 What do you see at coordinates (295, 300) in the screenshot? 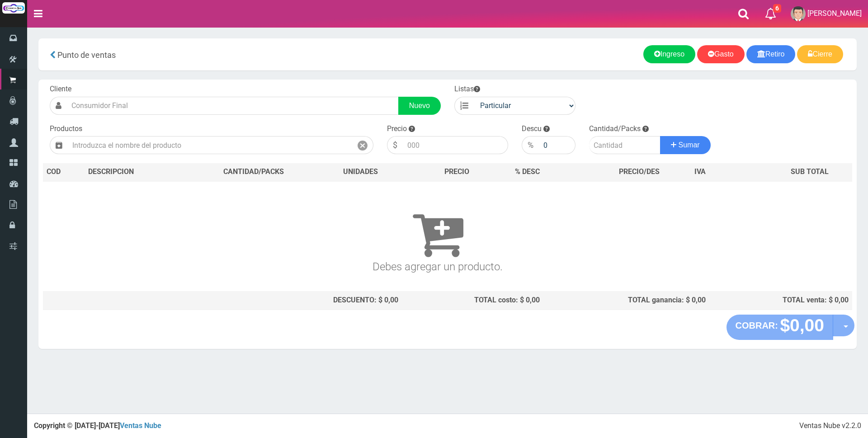
I see `div: DESCUENTO: $ 0,00` at bounding box center [295, 300].